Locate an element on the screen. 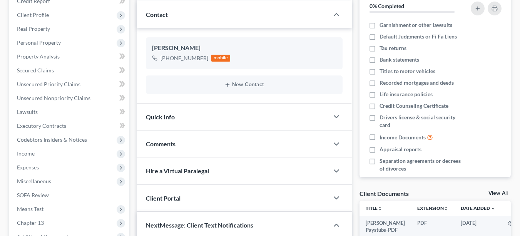 The image size is (520, 236). span: Chapter 13 is located at coordinates (30, 222).